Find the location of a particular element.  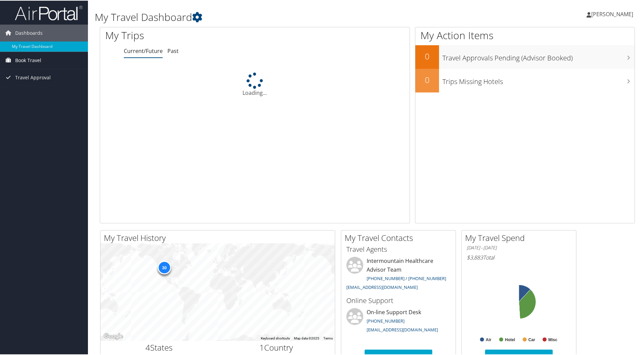

a: Current/Future is located at coordinates (143, 51).